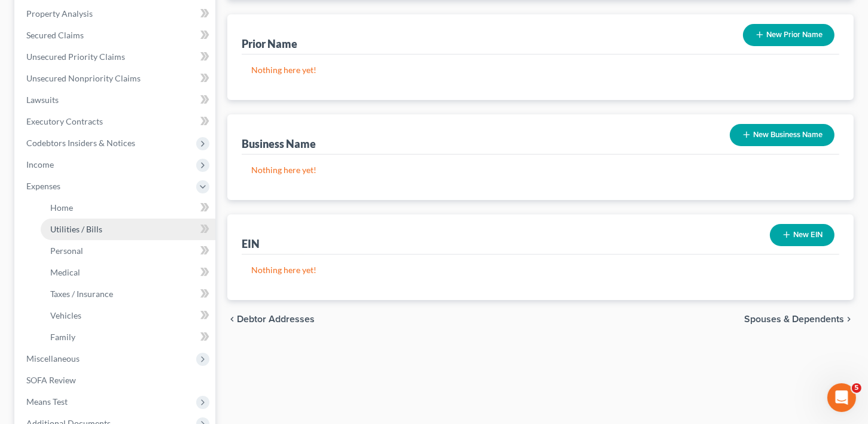 This screenshot has width=868, height=424. Describe the element at coordinates (65, 121) in the screenshot. I see `span: Executory Contracts` at that location.